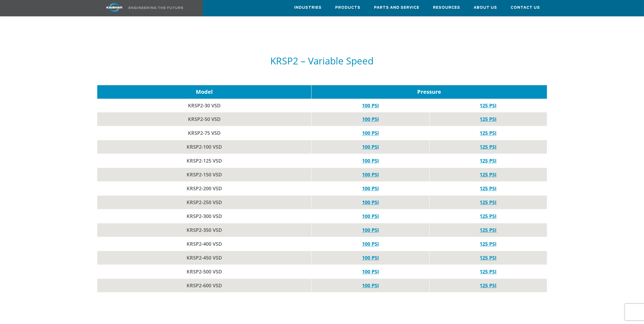 The image size is (644, 324). I want to click on a: Products, so click(348, 8).